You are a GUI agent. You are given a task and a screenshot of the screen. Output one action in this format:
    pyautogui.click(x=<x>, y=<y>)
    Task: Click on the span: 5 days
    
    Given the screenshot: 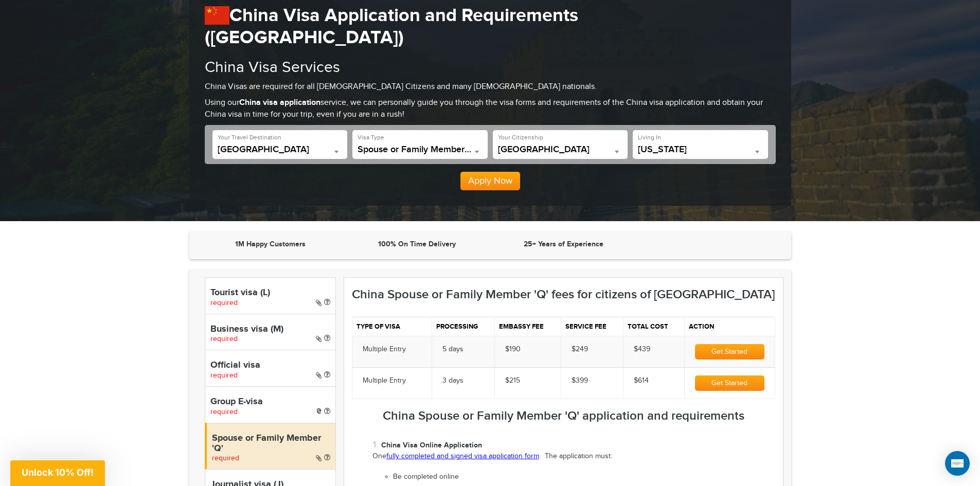 What is the action you would take?
    pyautogui.click(x=453, y=349)
    